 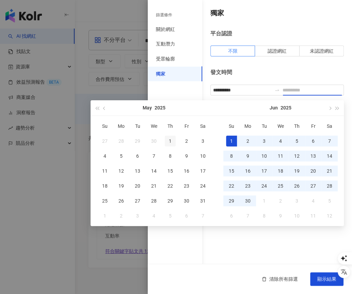 What do you see at coordinates (121, 216) in the screenshot?
I see `div: 2` at bounding box center [121, 216].